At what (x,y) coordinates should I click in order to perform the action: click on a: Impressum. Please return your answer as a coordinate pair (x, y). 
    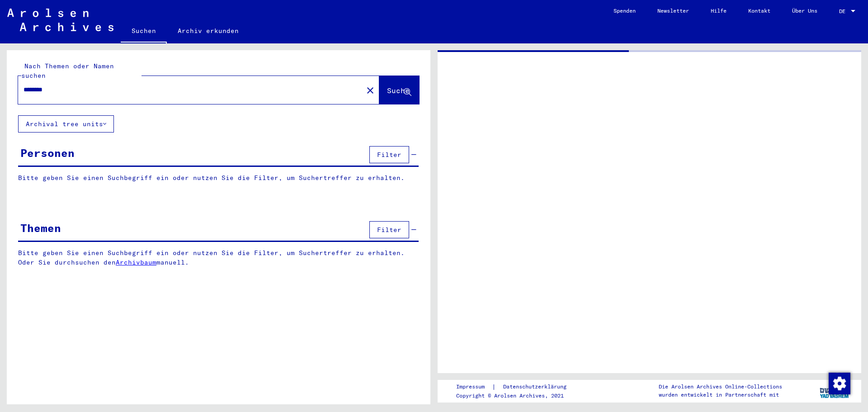
    Looking at the image, I should click on (474, 387).